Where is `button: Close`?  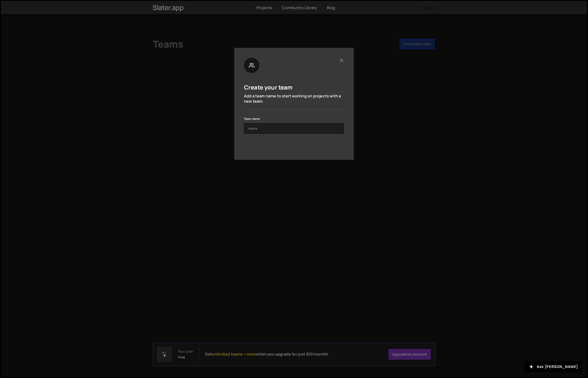 button: Close is located at coordinates (341, 60).